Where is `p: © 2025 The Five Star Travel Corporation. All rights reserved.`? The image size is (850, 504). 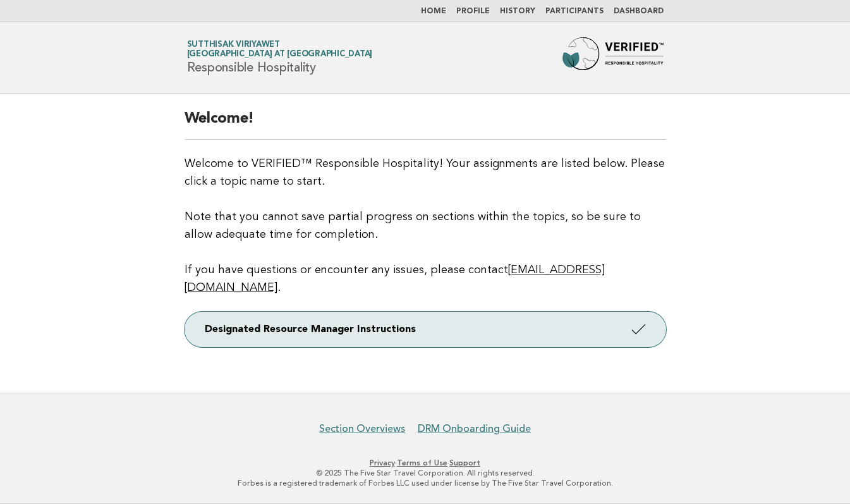 p: © 2025 The Five Star Travel Corporation. All rights reserved. is located at coordinates (425, 472).